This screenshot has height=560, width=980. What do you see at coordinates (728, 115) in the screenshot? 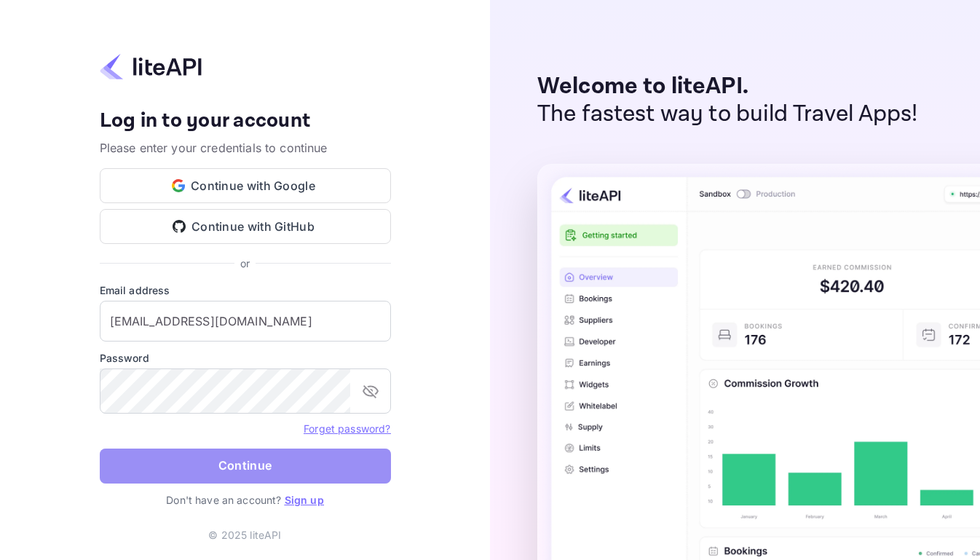
I see `p: The fastest way to build Travel Apps!` at bounding box center [728, 115].